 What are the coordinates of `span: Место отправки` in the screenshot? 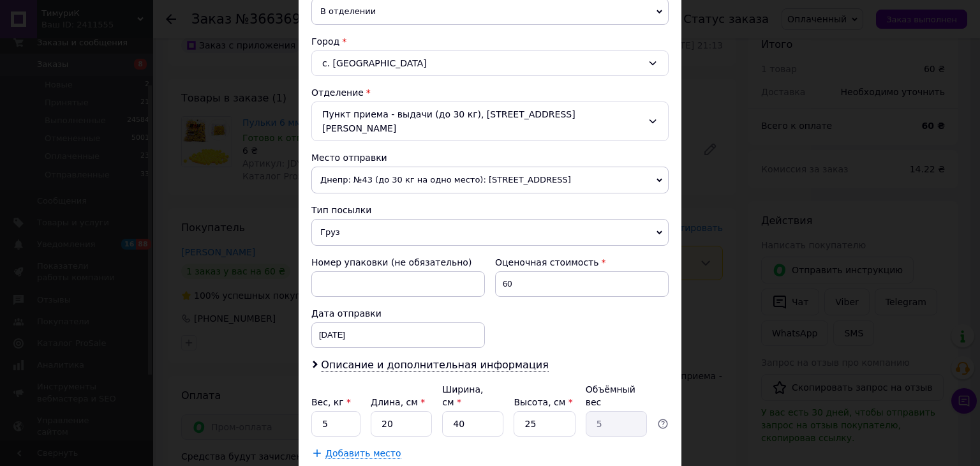 It's located at (350, 158).